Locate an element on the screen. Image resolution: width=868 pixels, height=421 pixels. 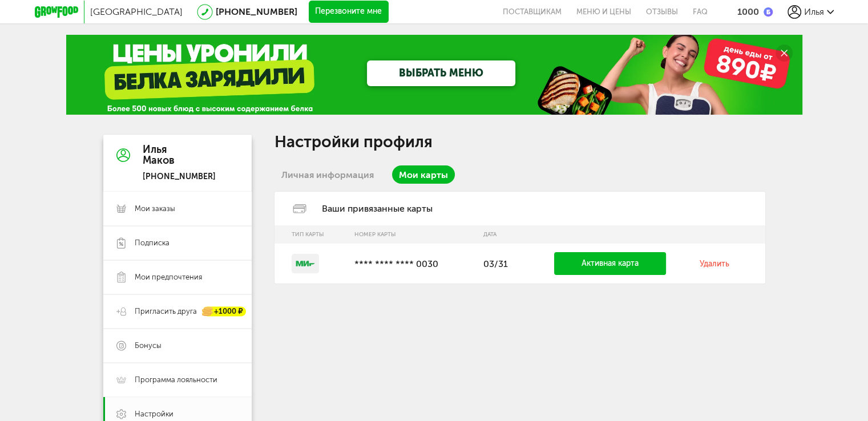
th: Дата is located at coordinates (502, 235).